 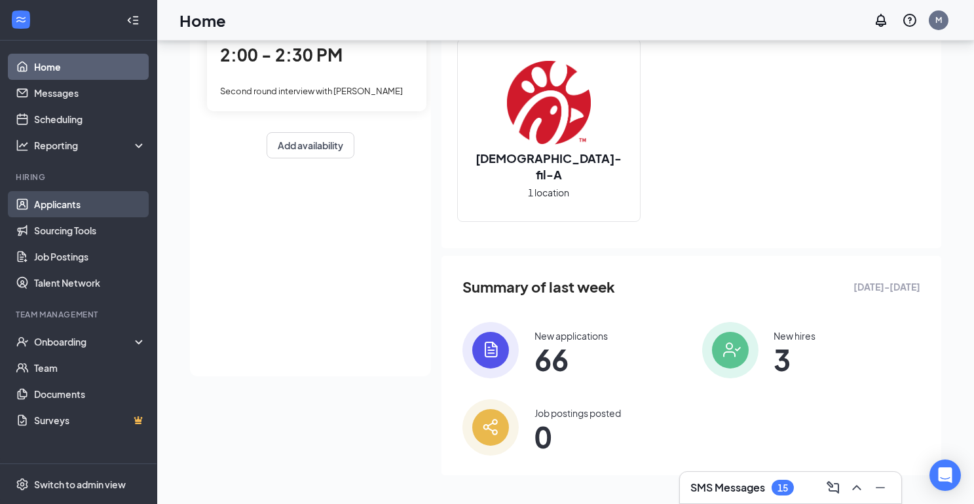 I want to click on button: Minimize, so click(x=880, y=488).